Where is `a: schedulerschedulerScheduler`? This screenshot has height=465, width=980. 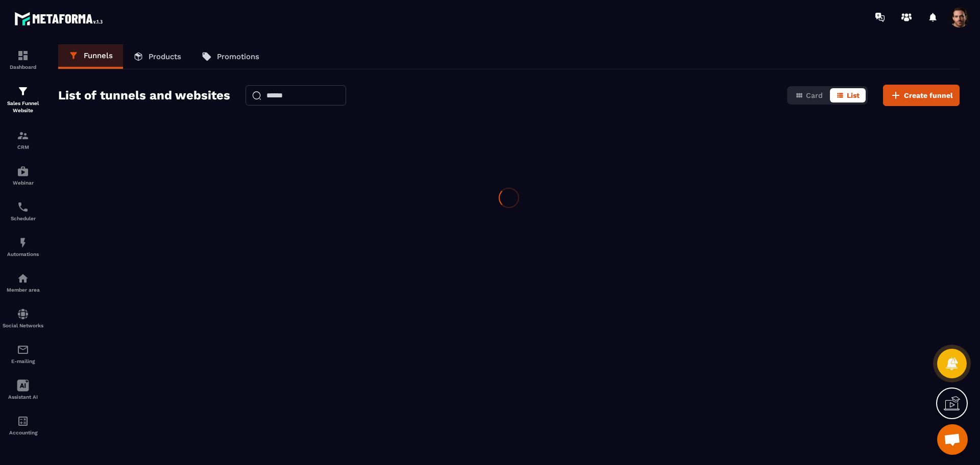 a: schedulerschedulerScheduler is located at coordinates (23, 211).